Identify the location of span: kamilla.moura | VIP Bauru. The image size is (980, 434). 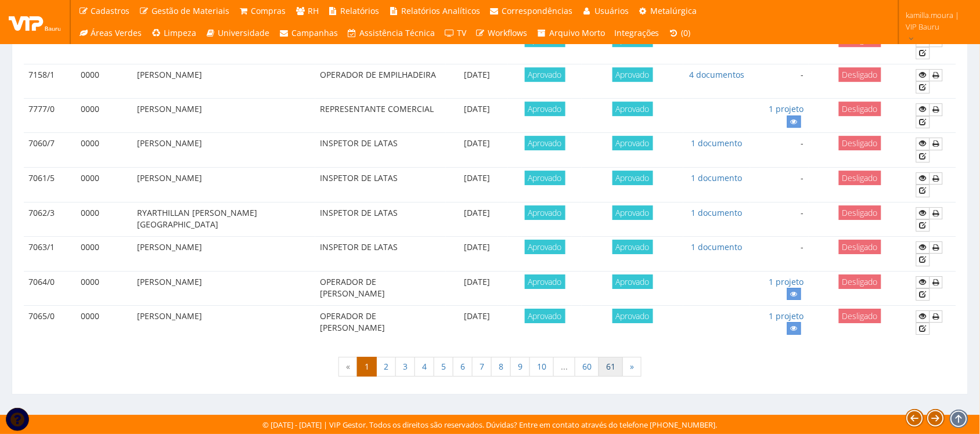
(935, 21).